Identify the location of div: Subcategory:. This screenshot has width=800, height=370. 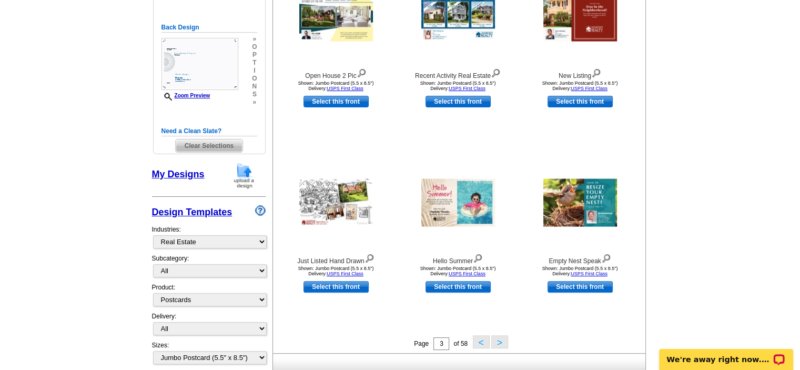
(209, 268).